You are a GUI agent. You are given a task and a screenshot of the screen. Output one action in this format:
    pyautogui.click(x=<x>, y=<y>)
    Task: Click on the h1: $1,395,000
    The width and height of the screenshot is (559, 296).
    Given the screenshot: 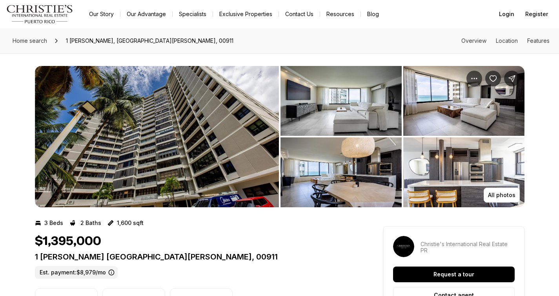 What is the action you would take?
    pyautogui.click(x=68, y=241)
    